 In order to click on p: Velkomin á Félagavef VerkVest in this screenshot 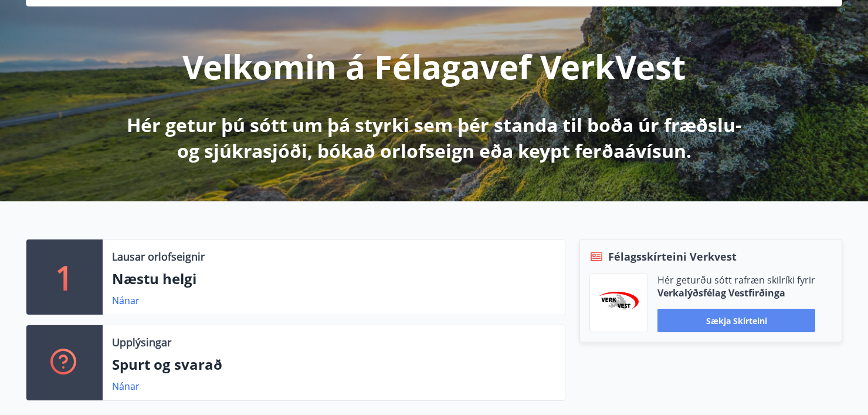, I will do `click(434, 66)`.